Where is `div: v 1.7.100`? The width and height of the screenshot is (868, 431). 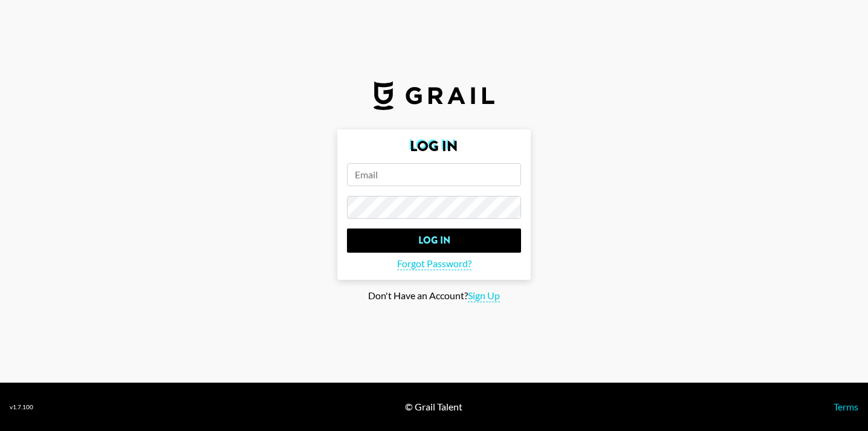
div: v 1.7.100 is located at coordinates (21, 407).